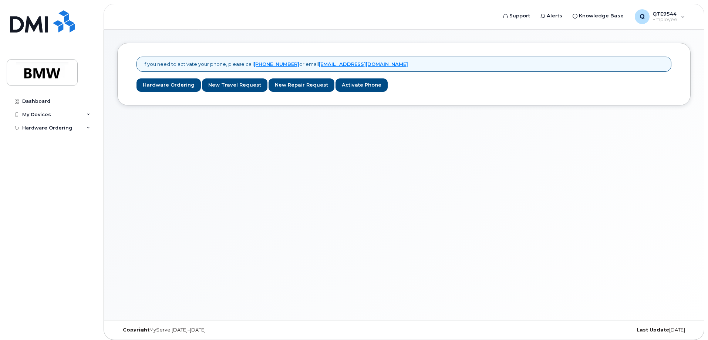  What do you see at coordinates (653, 330) in the screenshot?
I see `strong: Last Update` at bounding box center [653, 330].